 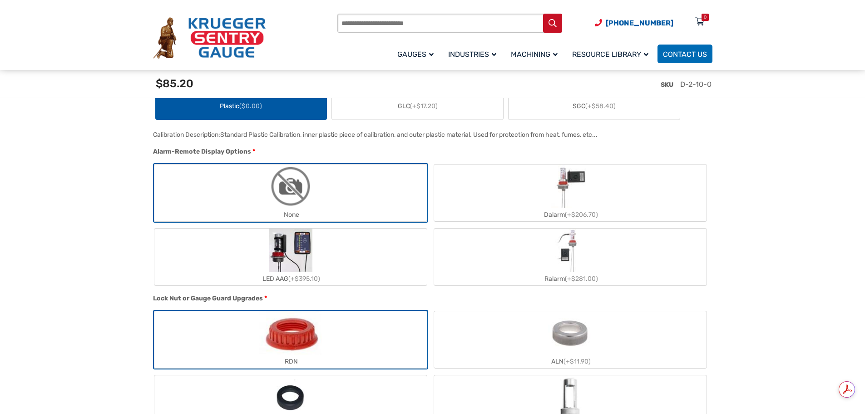 I want to click on span: Resource Library, so click(x=610, y=54).